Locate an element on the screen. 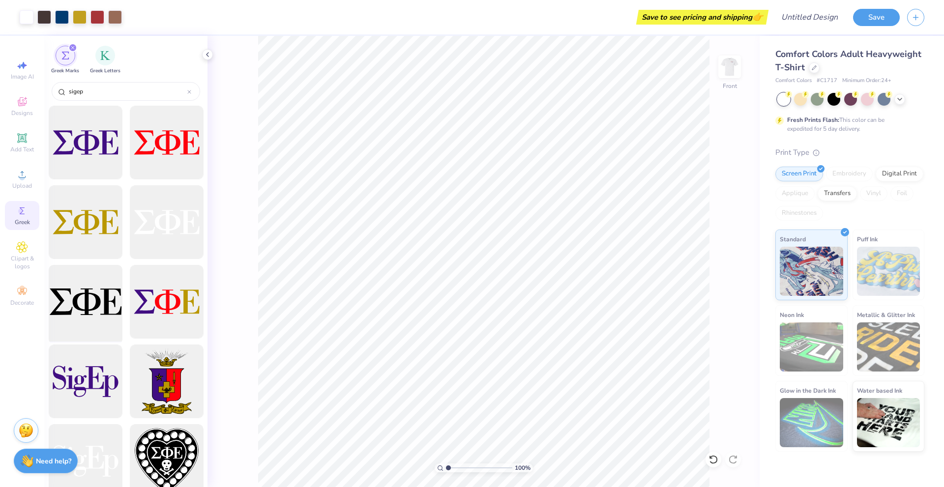  strong: Fresh Prints Flash: is located at coordinates (813, 120).